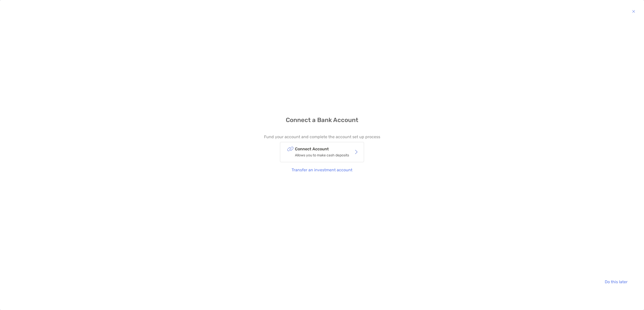 Image resolution: width=644 pixels, height=310 pixels. I want to click on p: Allows you to make cash deposits, so click(322, 155).